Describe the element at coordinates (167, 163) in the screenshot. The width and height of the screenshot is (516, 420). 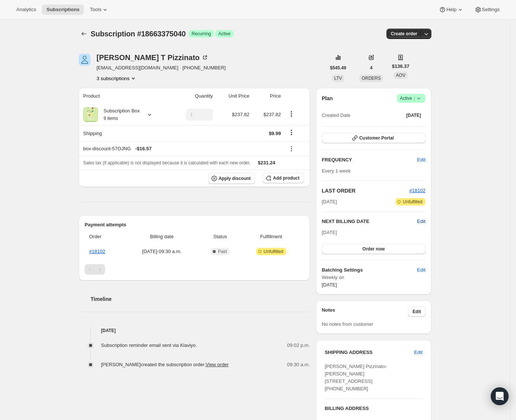
I see `span: Sales tax (if applicable) is not displayed because it is calculated with each new order.` at that location.